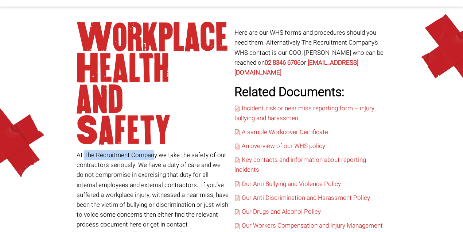 The image size is (463, 232). What do you see at coordinates (284, 146) in the screenshot?
I see `a: An overview of our WHS policy` at bounding box center [284, 146].